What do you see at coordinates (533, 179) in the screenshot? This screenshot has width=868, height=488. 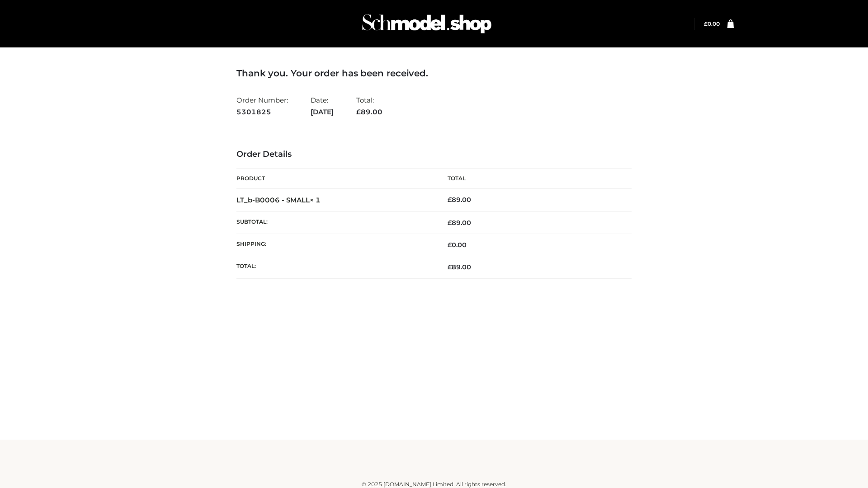 I see `th: Total` at bounding box center [533, 179].